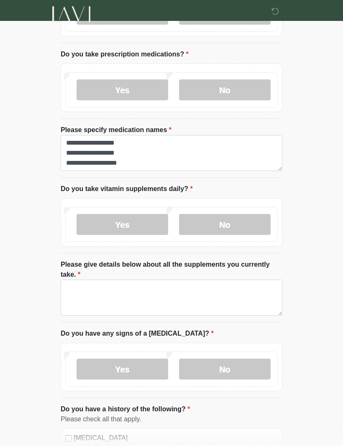  Describe the element at coordinates (127, 189) in the screenshot. I see `label: Do you take vitamin supplements daily?` at that location.